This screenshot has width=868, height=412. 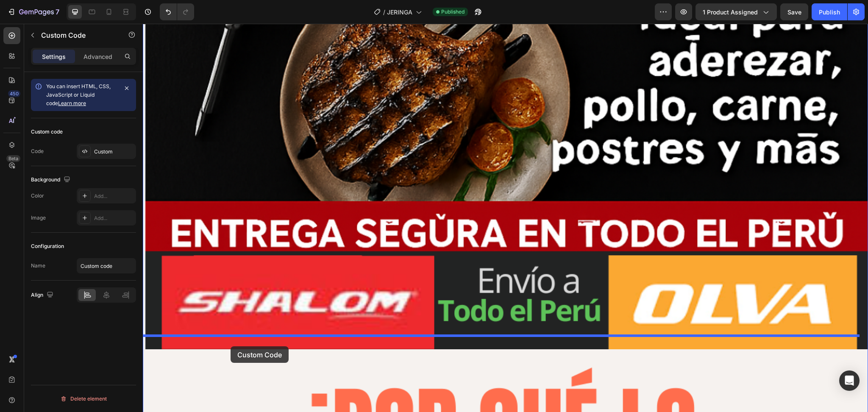 I want to click on div: Beta, so click(x=14, y=158).